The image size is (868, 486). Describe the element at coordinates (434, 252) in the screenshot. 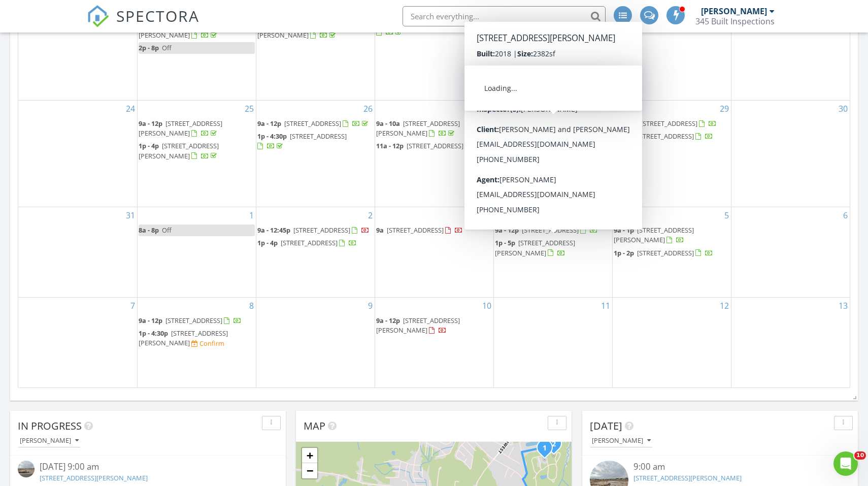

I see `td: Go to September 3, 2025` at that location.